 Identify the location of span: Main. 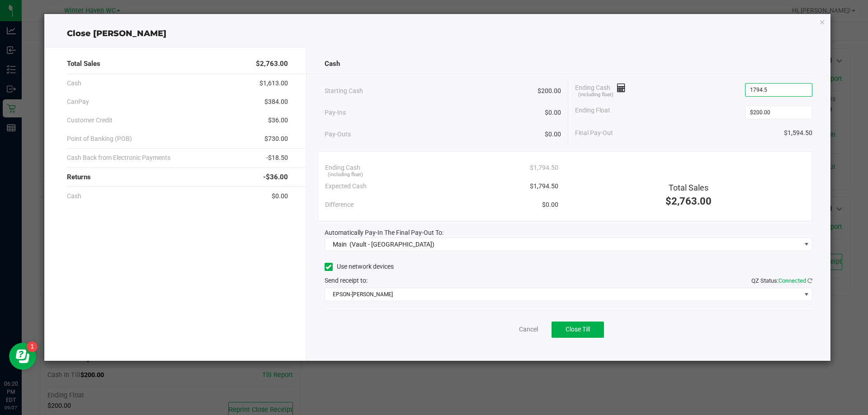
(340, 245).